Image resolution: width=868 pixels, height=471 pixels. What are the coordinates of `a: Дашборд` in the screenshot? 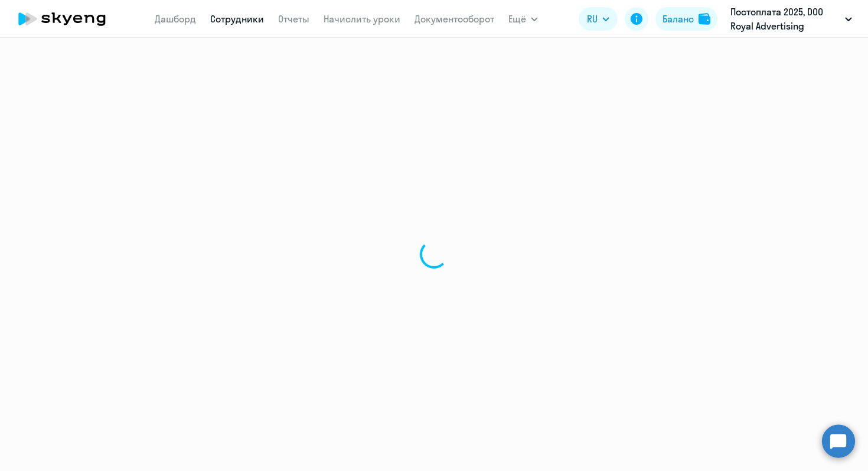 It's located at (175, 19).